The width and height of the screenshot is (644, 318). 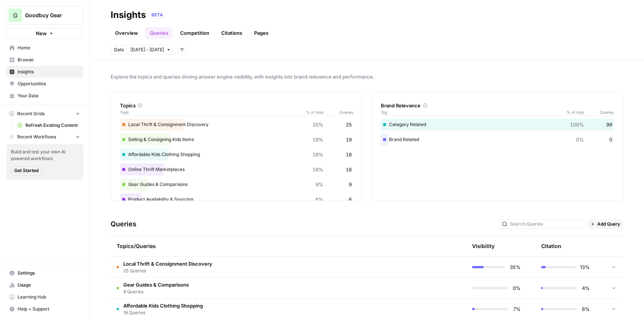 I want to click on a: Settings, so click(x=44, y=273).